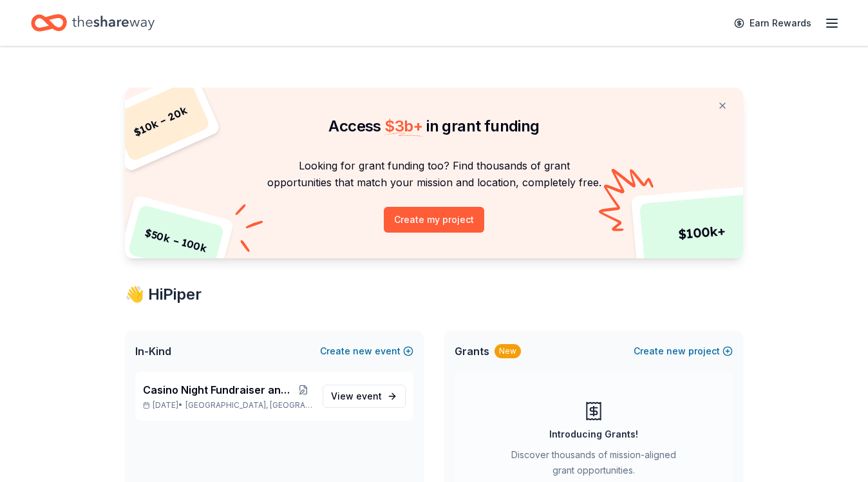  Describe the element at coordinates (153, 352) in the screenshot. I see `span: In-Kind` at that location.